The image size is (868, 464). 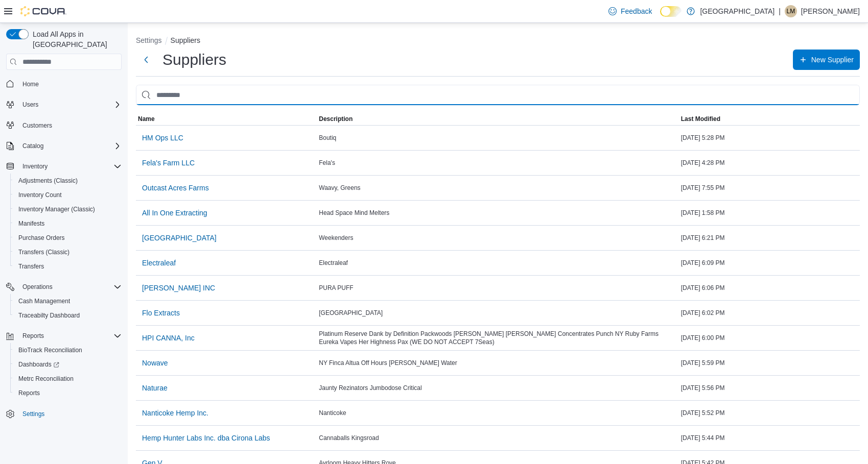 What do you see at coordinates (41, 238) in the screenshot?
I see `a: Purchase Orders` at bounding box center [41, 238].